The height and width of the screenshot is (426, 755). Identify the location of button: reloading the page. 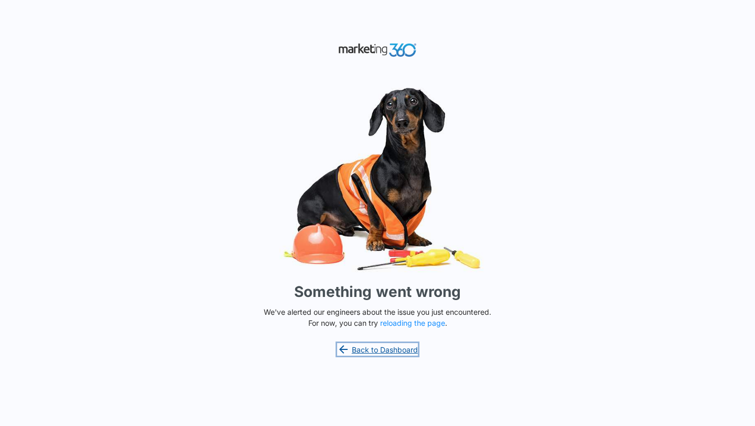
(413, 323).